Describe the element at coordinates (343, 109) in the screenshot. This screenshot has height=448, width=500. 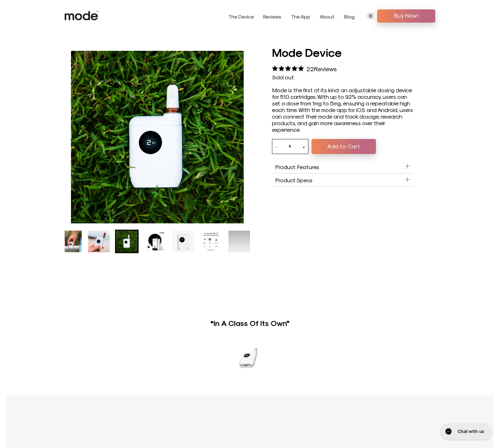
I see `div: Mode is the first of its kind: an adjustable dosing device for 510 cartridges. With up to 92% acc...` at that location.